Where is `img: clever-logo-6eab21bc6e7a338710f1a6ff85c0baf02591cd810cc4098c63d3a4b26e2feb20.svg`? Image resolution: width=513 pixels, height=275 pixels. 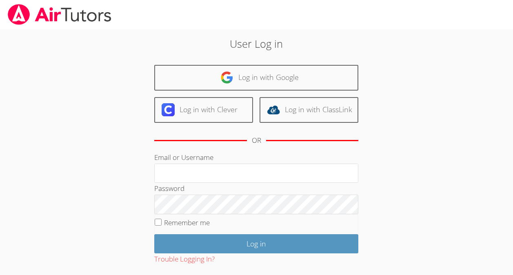
img: clever-logo-6eab21bc6e7a338710f1a6ff85c0baf02591cd810cc4098c63d3a4b26e2feb20.svg is located at coordinates (168, 110).